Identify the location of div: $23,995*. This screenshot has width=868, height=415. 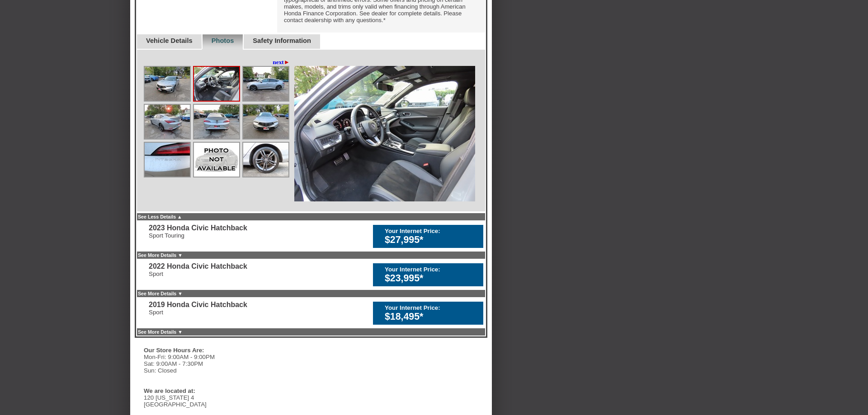
(432, 278).